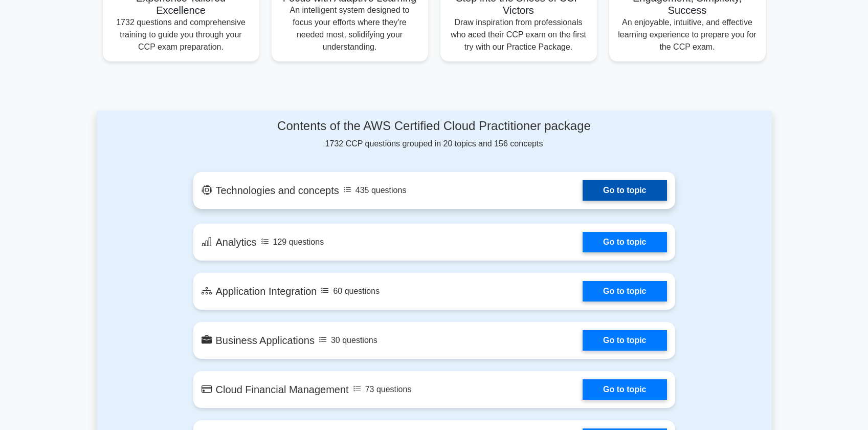  I want to click on p: Draw inspiration from professionals who aced their CCP exam on the first try with our Practice Pa..., so click(518, 34).